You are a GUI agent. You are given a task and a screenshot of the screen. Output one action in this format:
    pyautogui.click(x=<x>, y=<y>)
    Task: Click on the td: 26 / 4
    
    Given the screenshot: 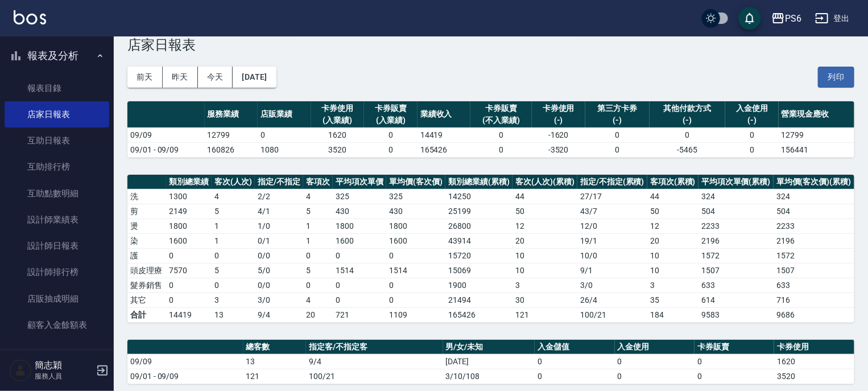 What is the action you would take?
    pyautogui.click(x=612, y=300)
    